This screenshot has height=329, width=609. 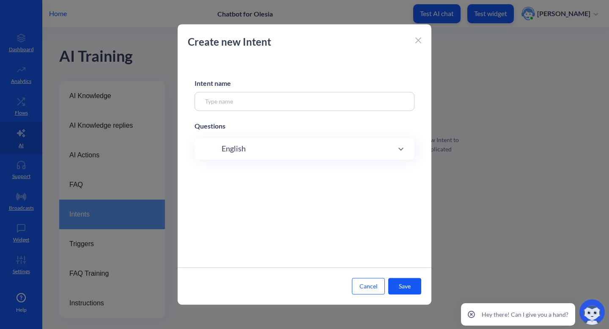 What do you see at coordinates (305, 83) in the screenshot?
I see `div: Intent name` at bounding box center [305, 83].